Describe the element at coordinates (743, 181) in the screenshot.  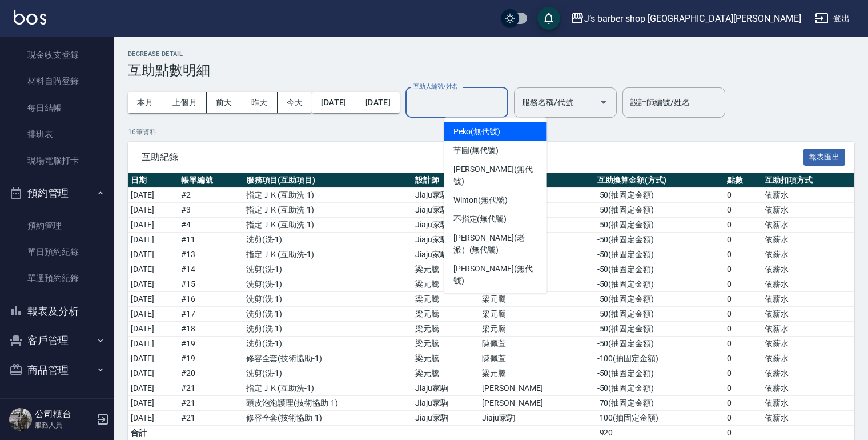
I see `th: 點數` at that location.